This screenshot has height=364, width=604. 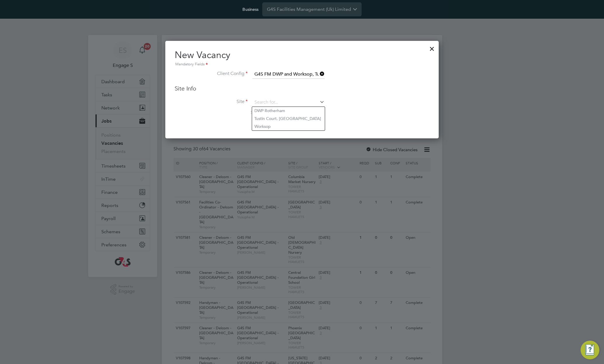 What do you see at coordinates (288, 111) in the screenshot?
I see `li: DWP Rotherham` at bounding box center [288, 111].